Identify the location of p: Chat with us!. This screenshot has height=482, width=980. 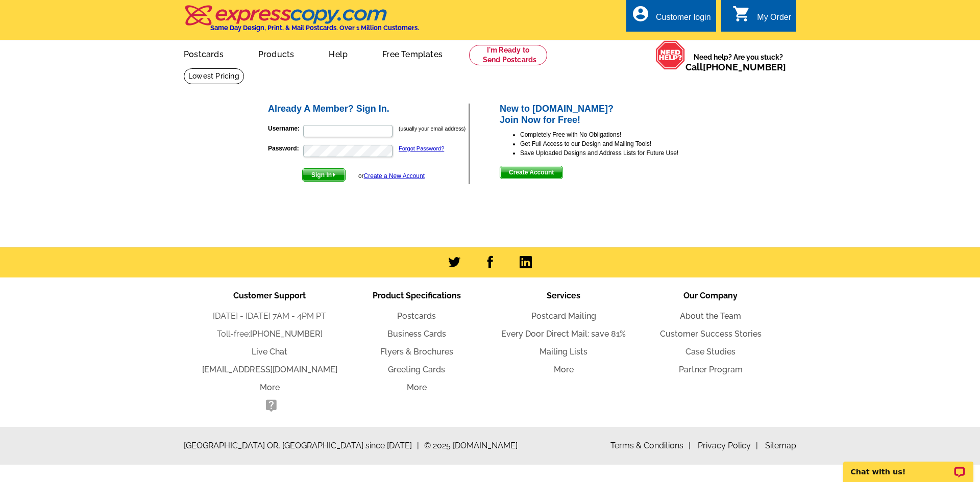
(65, 22).